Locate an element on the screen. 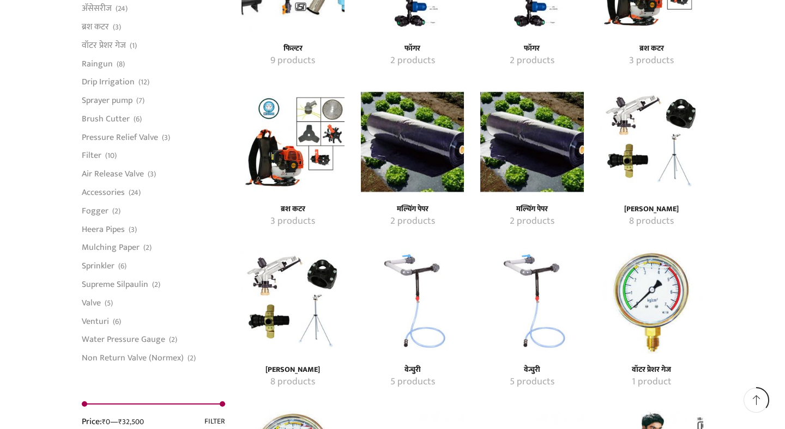  span: (12) is located at coordinates (144, 82).